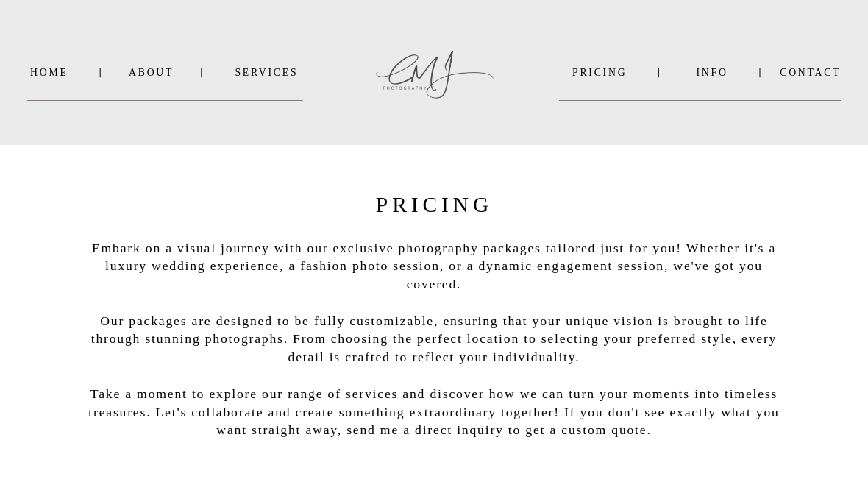  Describe the element at coordinates (712, 72) in the screenshot. I see `nav: INFO` at that location.